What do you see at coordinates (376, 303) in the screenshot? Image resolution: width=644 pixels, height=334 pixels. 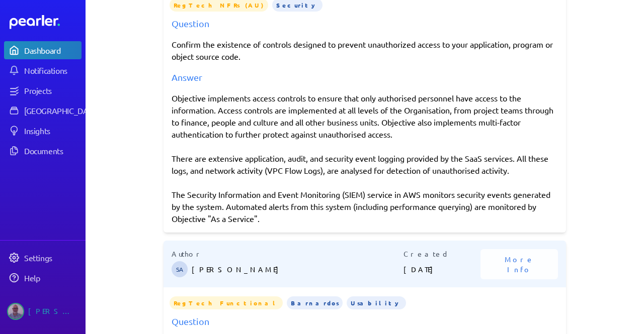 I see `span: Usability` at bounding box center [376, 303].